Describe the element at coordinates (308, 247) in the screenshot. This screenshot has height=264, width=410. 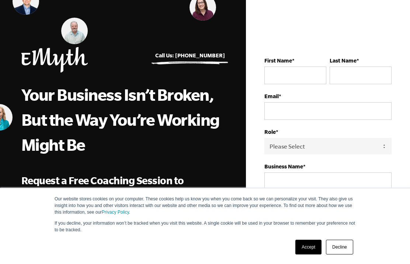
I see `a: Accept` at that location.